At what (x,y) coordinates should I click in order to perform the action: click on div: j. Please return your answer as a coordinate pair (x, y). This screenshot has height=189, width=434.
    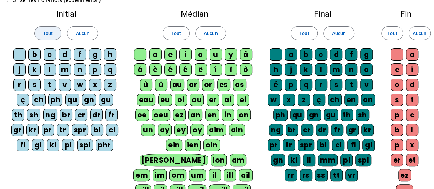
    Looking at the image, I should click on (291, 70).